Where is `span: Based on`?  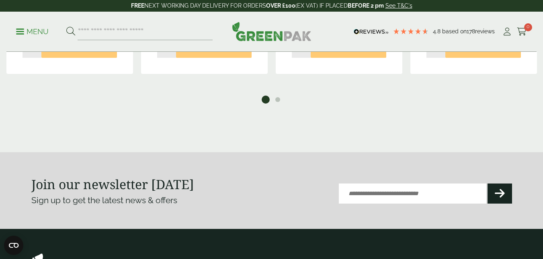
span: Based on is located at coordinates (454, 31).